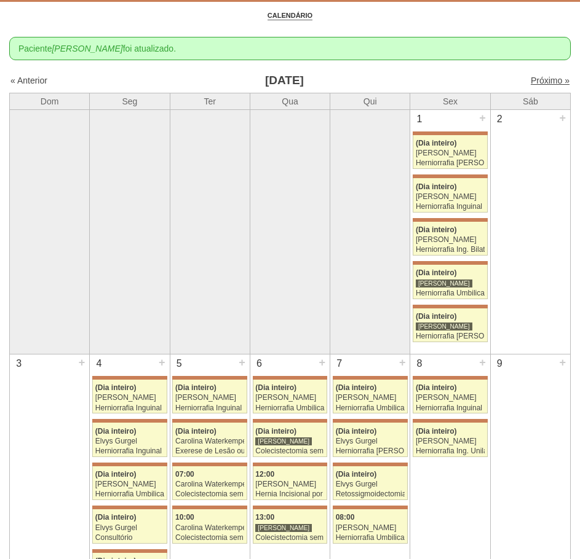 This screenshot has width=580, height=559. Describe the element at coordinates (289, 49) in the screenshot. I see `div: Paciente foi atualizado.` at that location.